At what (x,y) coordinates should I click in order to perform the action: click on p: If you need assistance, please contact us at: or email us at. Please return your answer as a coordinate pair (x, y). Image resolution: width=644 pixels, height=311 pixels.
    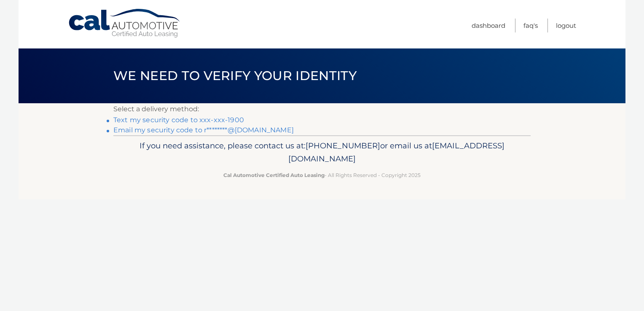
    Looking at the image, I should click on (322, 153).